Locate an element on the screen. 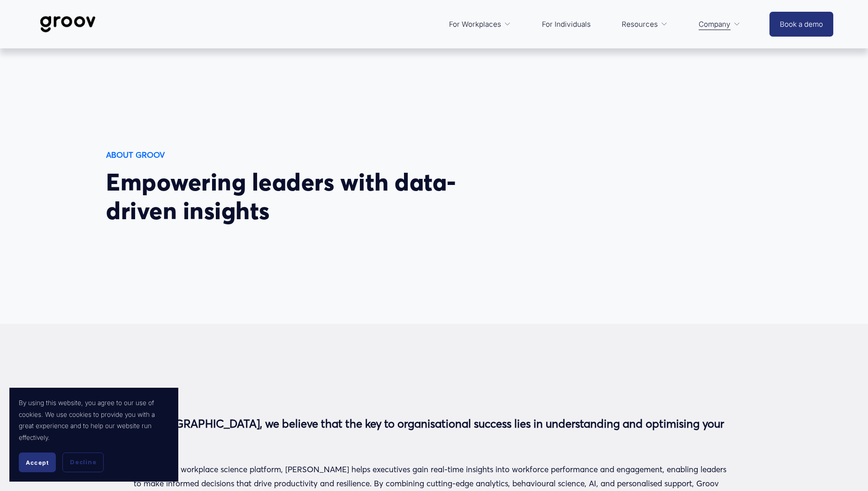 This screenshot has height=491, width=868. span: For Workplaces is located at coordinates (475, 24).